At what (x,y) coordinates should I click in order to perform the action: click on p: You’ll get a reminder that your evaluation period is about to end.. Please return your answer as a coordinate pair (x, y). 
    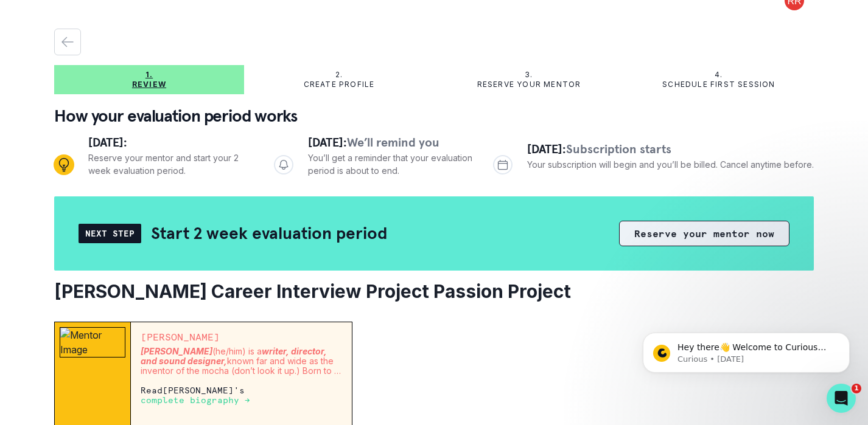
    Looking at the image, I should click on (391, 164).